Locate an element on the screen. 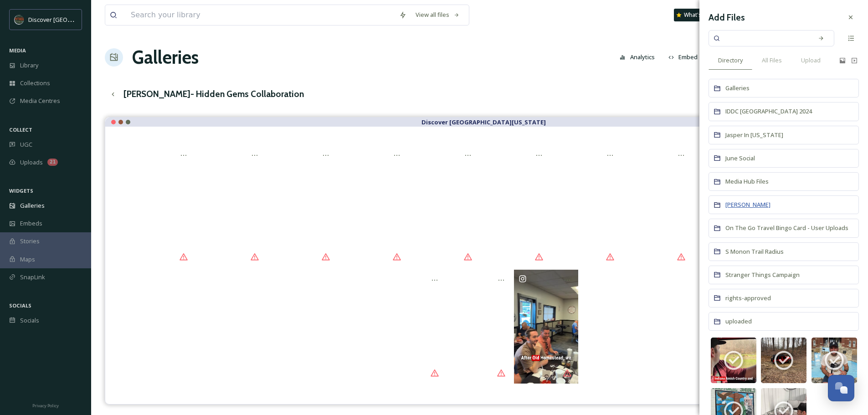 The height and width of the screenshot is (415, 868). h3: Add Files is located at coordinates (727, 17).